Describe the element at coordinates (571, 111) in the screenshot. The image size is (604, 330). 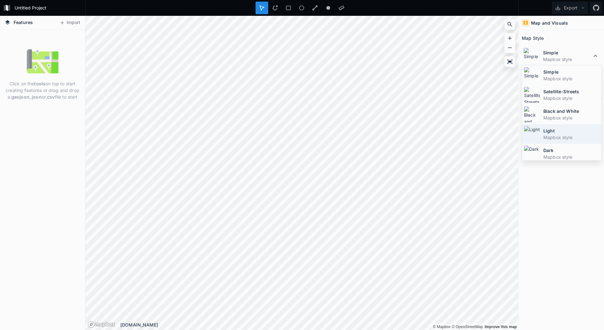
I see `dt: Black and White` at that location.